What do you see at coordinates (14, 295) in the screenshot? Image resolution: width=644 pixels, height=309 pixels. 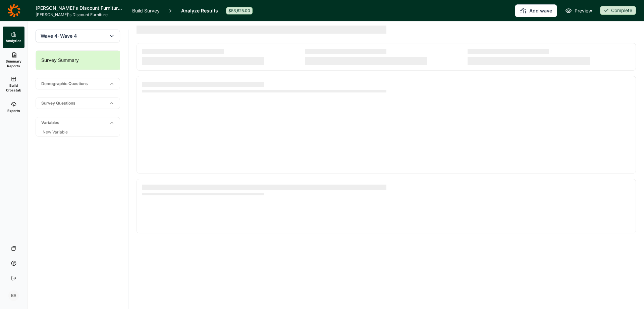 I see `div: BR` at bounding box center [14, 295].